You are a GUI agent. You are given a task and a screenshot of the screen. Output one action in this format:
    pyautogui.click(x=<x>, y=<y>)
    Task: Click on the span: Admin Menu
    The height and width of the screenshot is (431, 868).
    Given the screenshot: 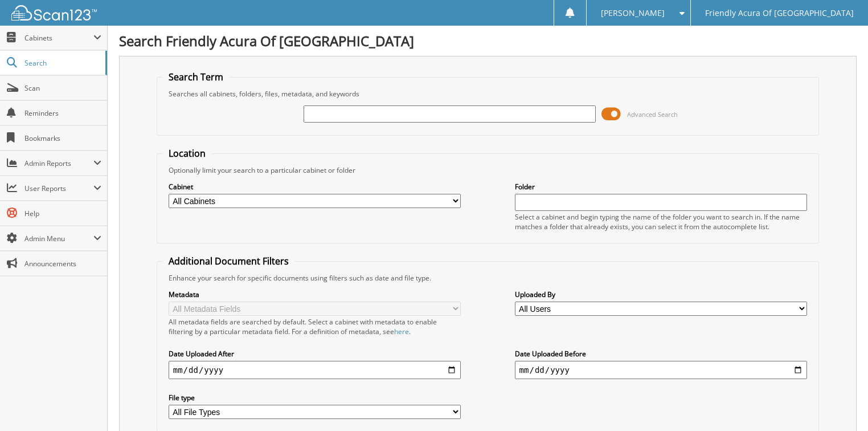 What is the action you would take?
    pyautogui.click(x=59, y=238)
    